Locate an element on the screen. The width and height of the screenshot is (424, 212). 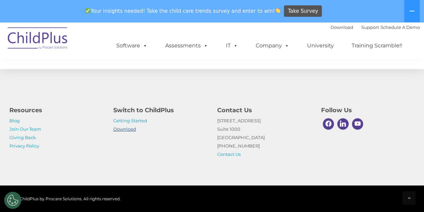
a: Company is located at coordinates (273, 46).